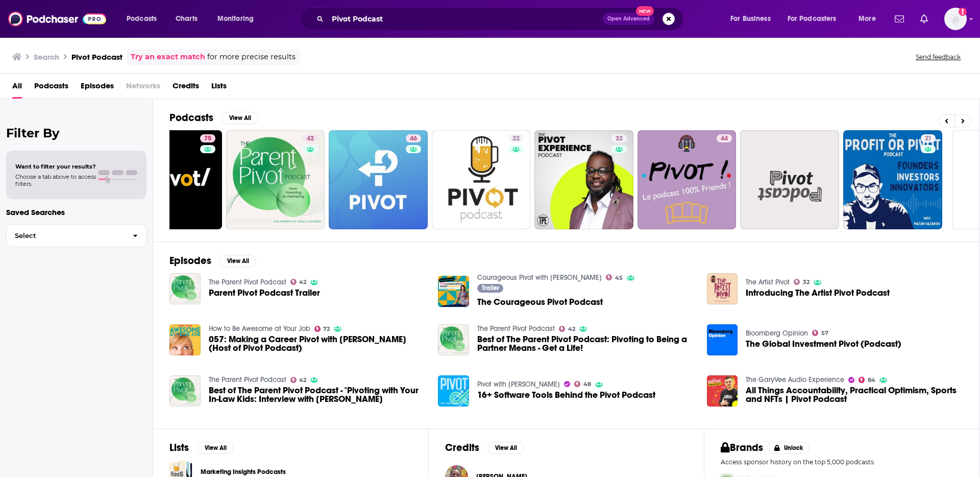  I want to click on a: EpisodesView All, so click(213, 260).